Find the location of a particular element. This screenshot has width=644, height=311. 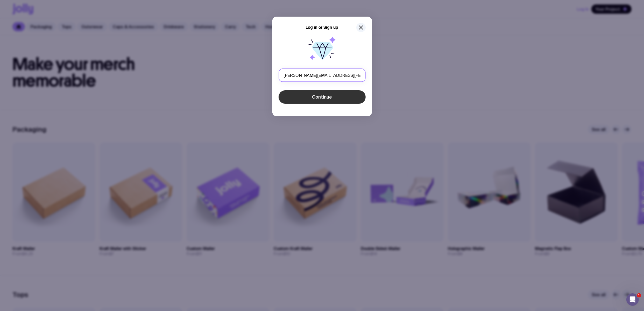

span: 1 is located at coordinates (639, 296).